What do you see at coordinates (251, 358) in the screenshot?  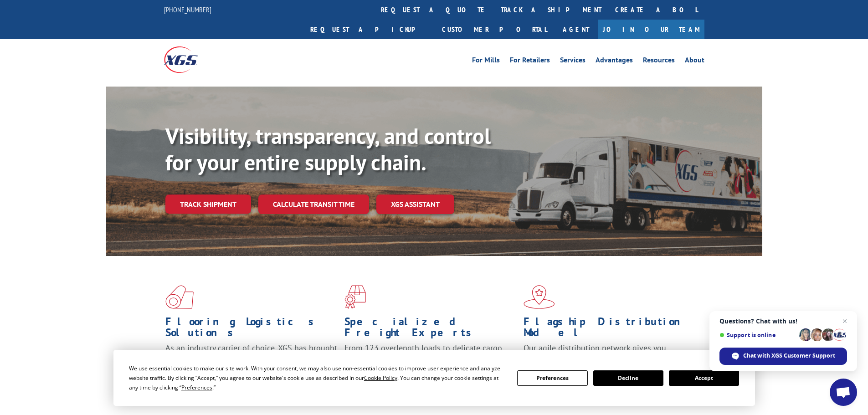 I see `span: As an industry carrier of choice, XGS has brought innovation and dedication to flooring logistics...` at bounding box center [251, 358].